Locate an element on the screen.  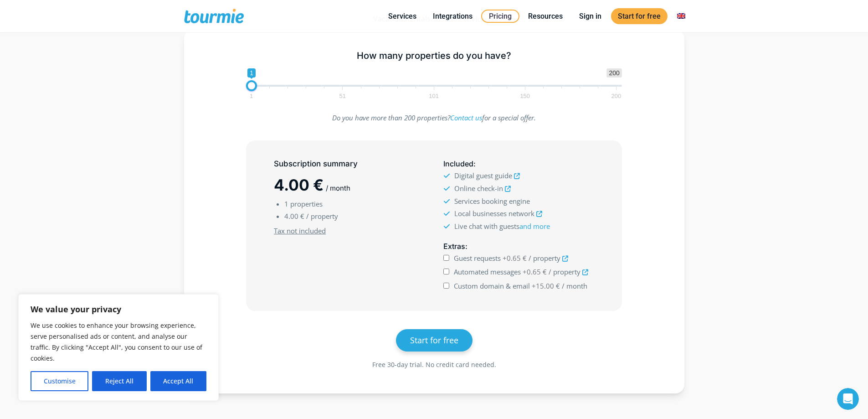
span: Included is located at coordinates (459, 164).